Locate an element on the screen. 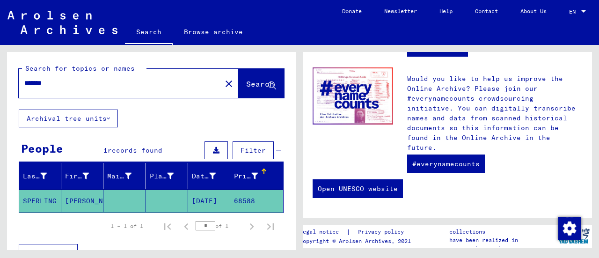 This screenshot has width=599, height=258. p: have been realized in partnership with is located at coordinates (502, 244).